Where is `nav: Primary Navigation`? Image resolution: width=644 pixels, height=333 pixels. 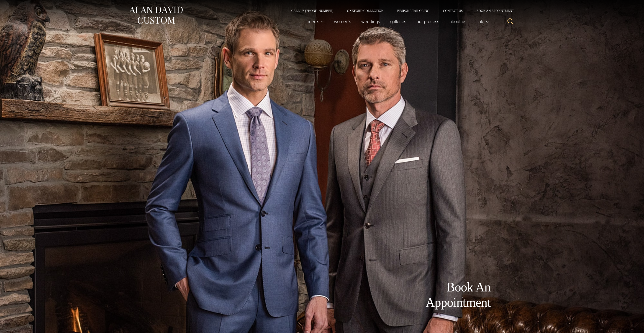
nav: Primary Navigation is located at coordinates (397, 22).